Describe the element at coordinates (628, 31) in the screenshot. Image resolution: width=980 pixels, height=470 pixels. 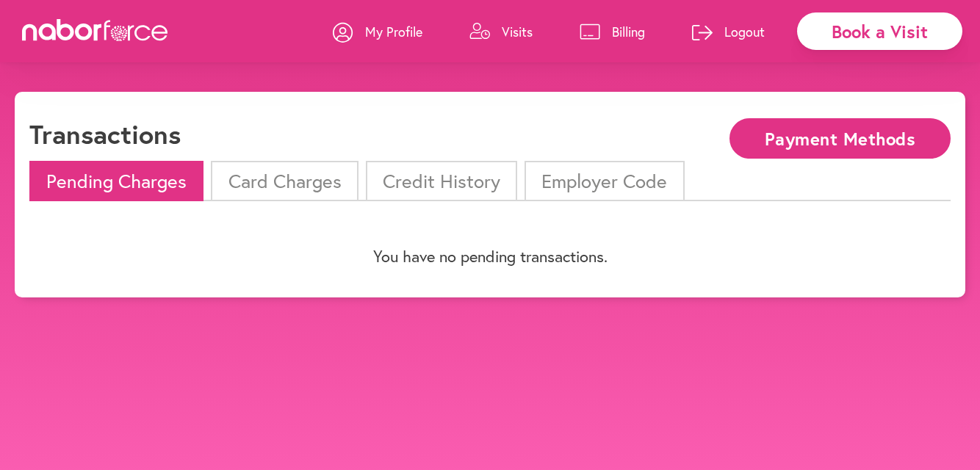
I see `p: Billing` at that location.